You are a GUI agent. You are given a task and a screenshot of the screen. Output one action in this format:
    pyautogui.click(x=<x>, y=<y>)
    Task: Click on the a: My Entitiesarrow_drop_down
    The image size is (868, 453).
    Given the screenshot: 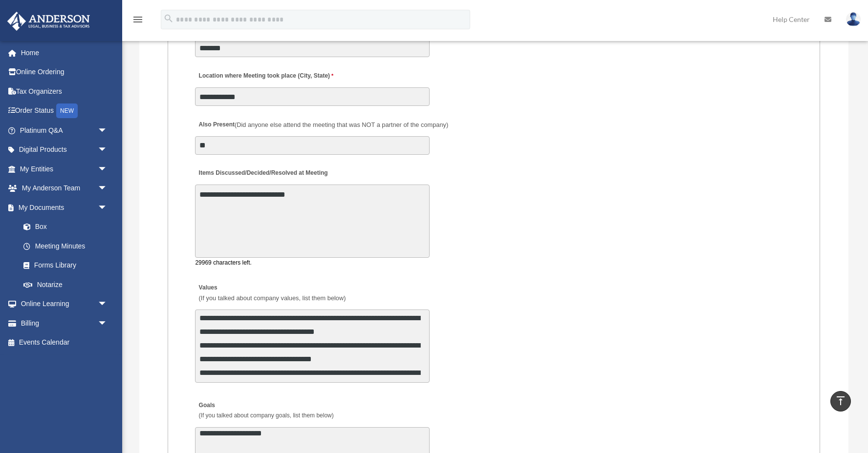 What is the action you would take?
    pyautogui.click(x=65, y=169)
    